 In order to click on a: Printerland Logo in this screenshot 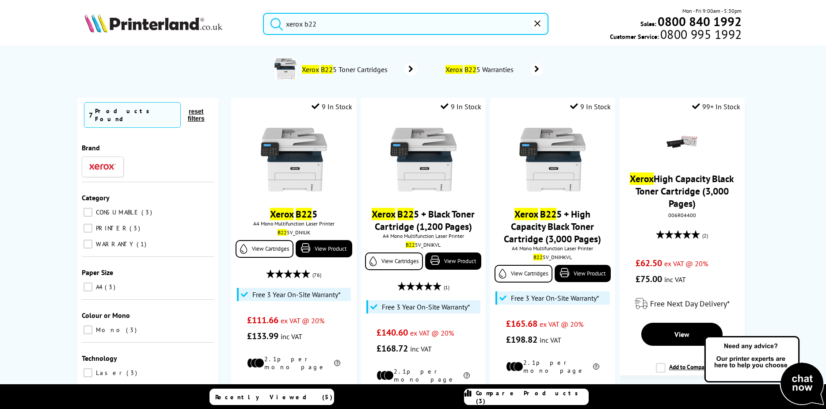, I will do `click(168, 24)`.